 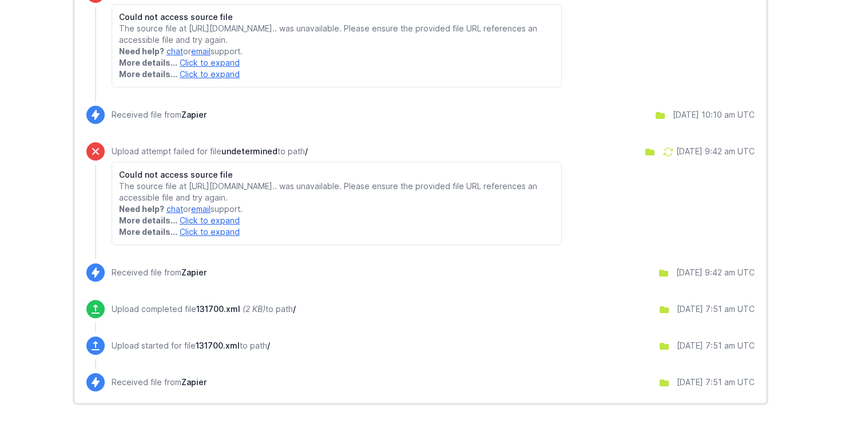 I want to click on p: Upload started for file to path, so click(x=190, y=346).